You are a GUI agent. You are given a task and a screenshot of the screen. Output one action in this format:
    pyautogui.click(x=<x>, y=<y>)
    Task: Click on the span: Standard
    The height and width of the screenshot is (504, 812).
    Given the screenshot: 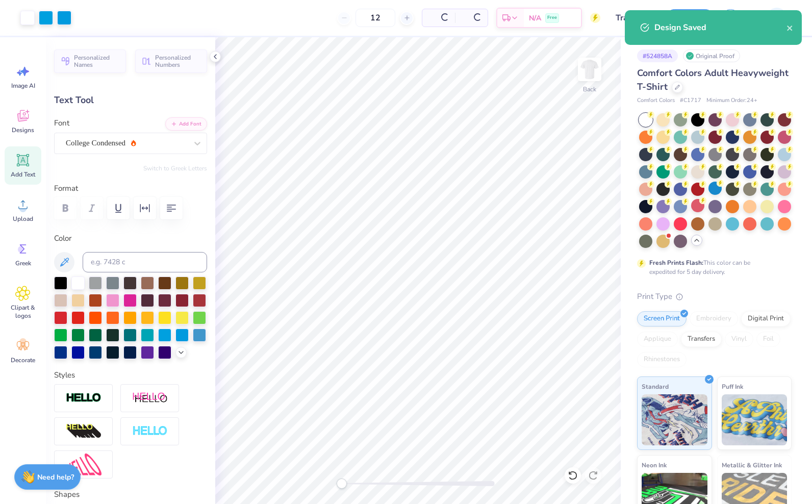 What is the action you would take?
    pyautogui.click(x=655, y=386)
    